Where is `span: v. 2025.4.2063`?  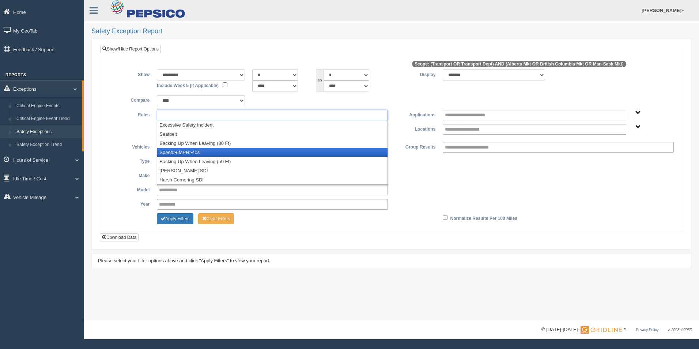 span: v. 2025.4.2063 is located at coordinates (680, 330).